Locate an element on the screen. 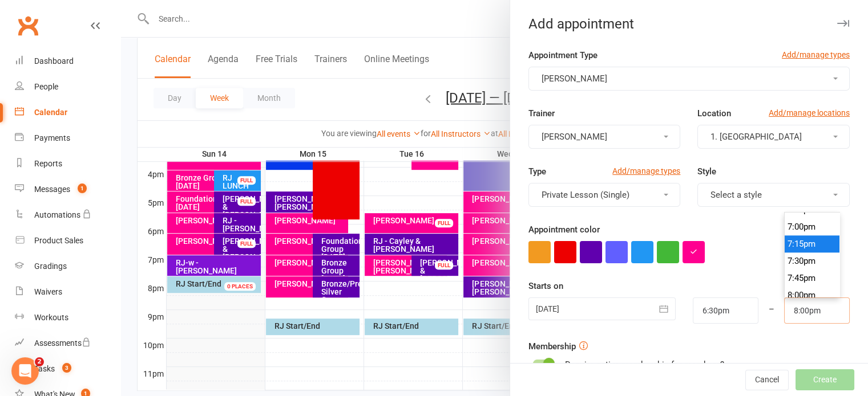 This screenshot has width=868, height=396. a: Payments is located at coordinates (68, 138).